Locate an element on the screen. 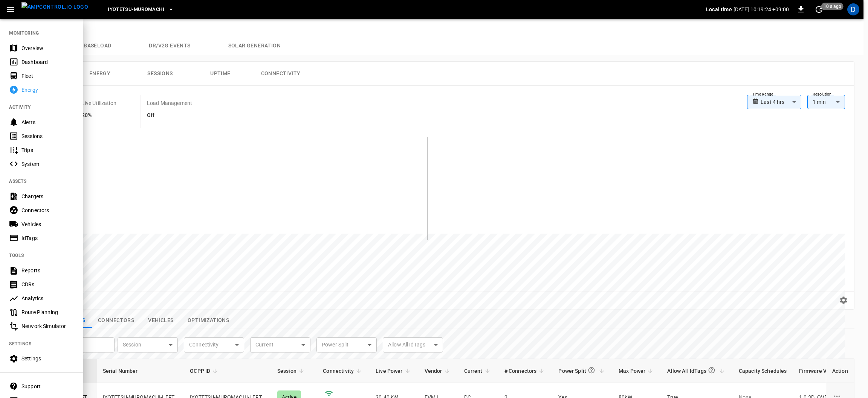  div: Network Simulator is located at coordinates (47, 326).